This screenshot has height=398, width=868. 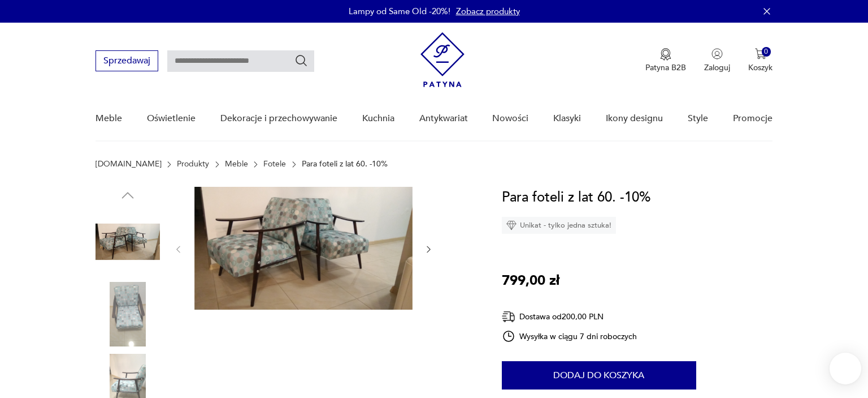 I want to click on p: Koszyk, so click(x=760, y=67).